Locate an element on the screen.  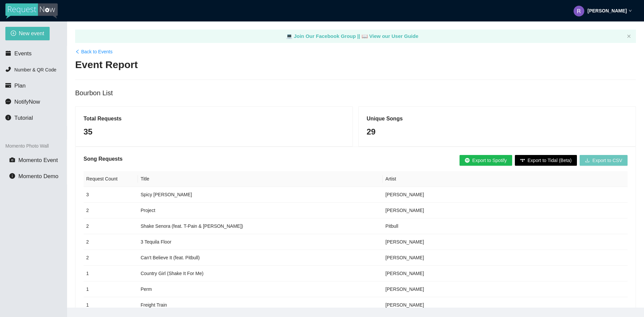
a: laptop Join Our Facebook Group || is located at coordinates (324, 36).